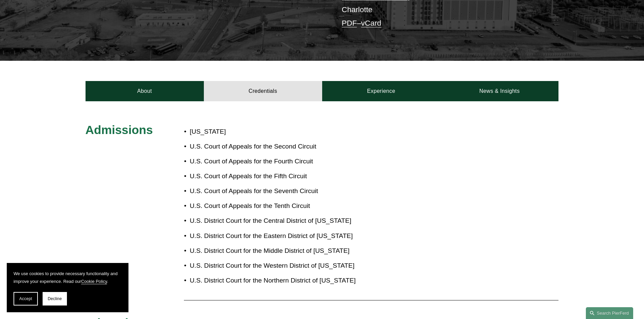 The image size is (644, 319). What do you see at coordinates (119, 130) in the screenshot?
I see `span: Admissions` at bounding box center [119, 130].